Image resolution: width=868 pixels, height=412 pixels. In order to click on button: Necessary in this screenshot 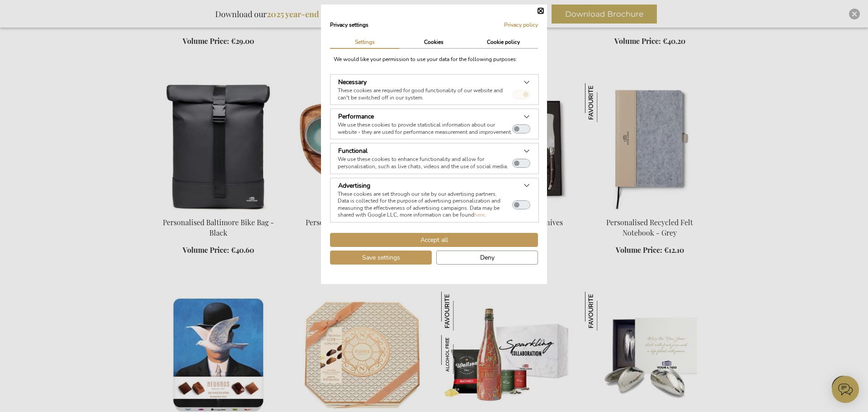, I will do `click(352, 82)`.